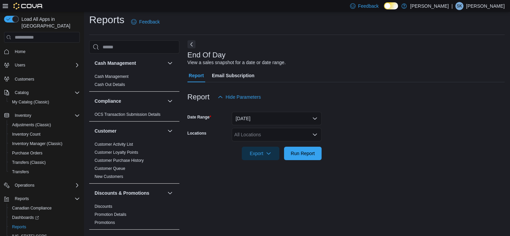 Image resolution: width=510 pixels, height=236 pixels. What do you see at coordinates (114, 144) in the screenshot?
I see `span: Customer Activity List` at bounding box center [114, 144].